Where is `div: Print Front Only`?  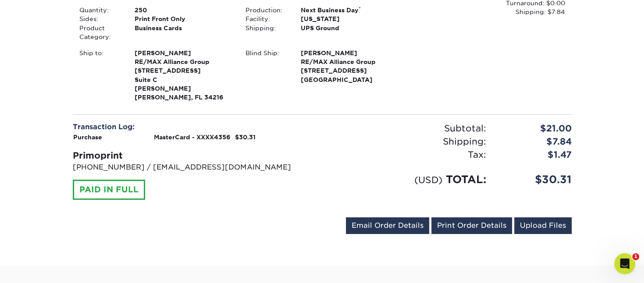 div: Print Front Only is located at coordinates (183, 19).